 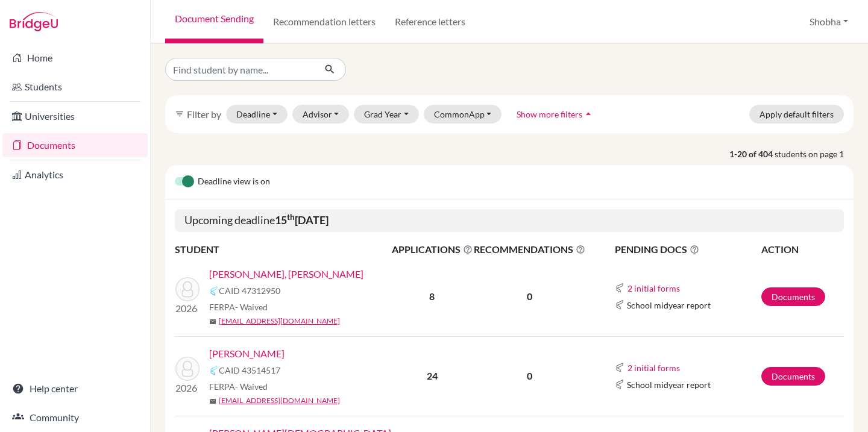 What do you see at coordinates (240, 69) in the screenshot?
I see `input: Find student by name...` at bounding box center [240, 69].